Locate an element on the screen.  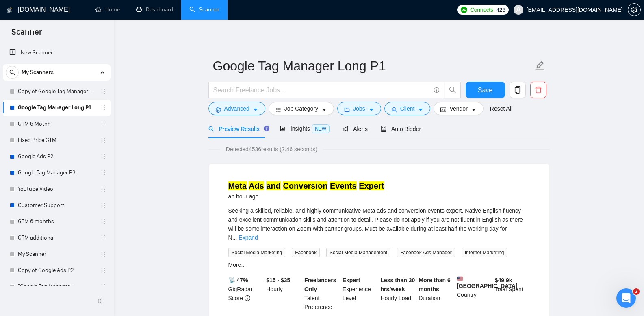
span: area-chart is located at coordinates (283, 129).